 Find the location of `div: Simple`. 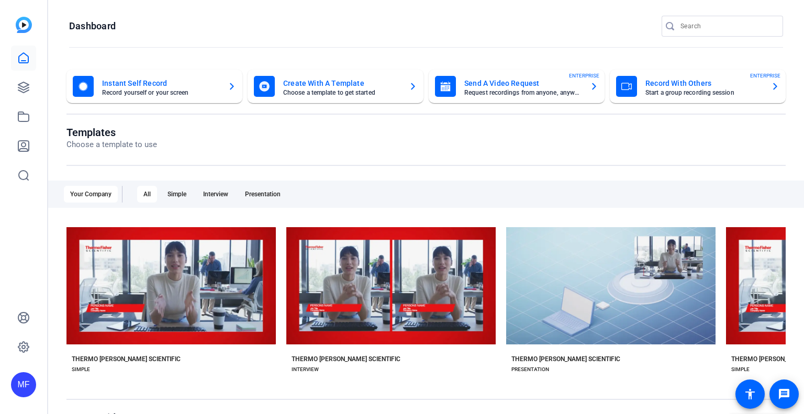

div: Simple is located at coordinates (177, 194).